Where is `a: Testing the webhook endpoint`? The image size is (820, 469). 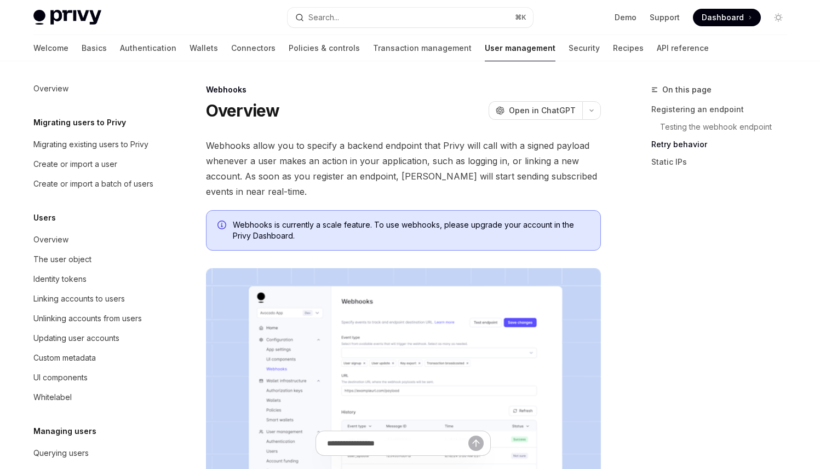
a: Testing the webhook endpoint is located at coordinates (723, 127).